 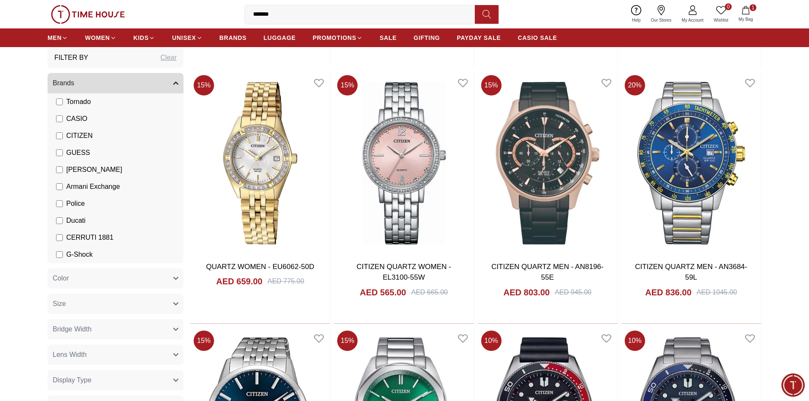 I want to click on span: Ducati, so click(x=76, y=221).